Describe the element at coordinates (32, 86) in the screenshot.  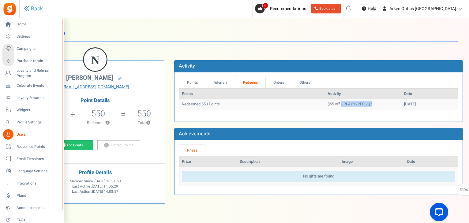
I see `a: Celebrate Events` at that location.